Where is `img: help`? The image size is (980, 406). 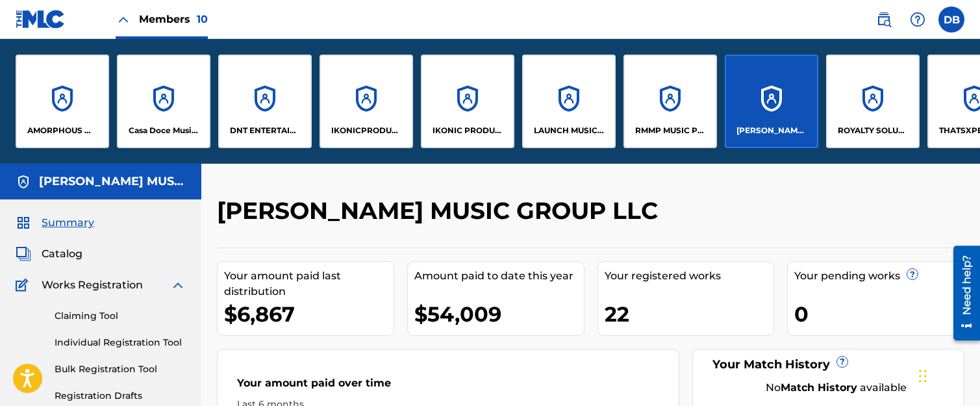 img: help is located at coordinates (918, 19).